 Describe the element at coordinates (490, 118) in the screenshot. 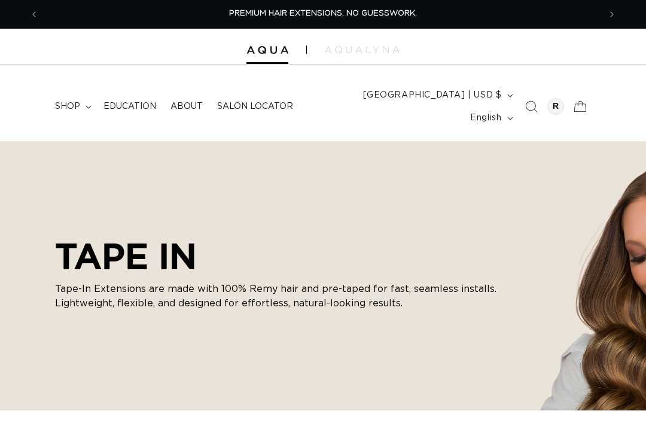

I see `button: English` at that location.